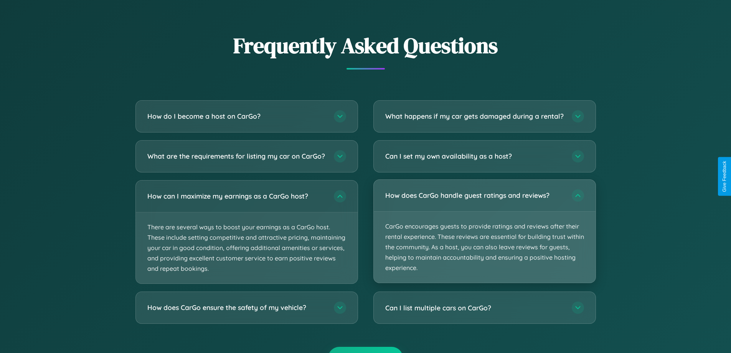 The image size is (731, 353). Describe the element at coordinates (366, 45) in the screenshot. I see `h2: Frequently Asked Questions` at that location.